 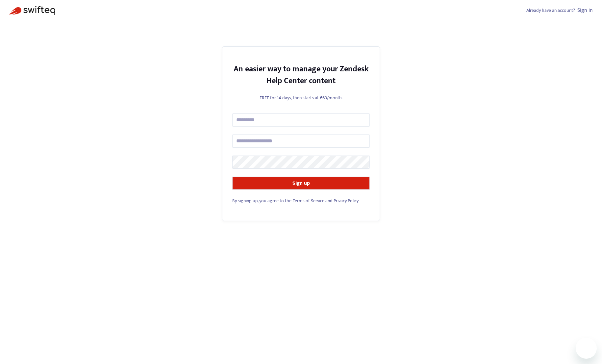 What do you see at coordinates (32, 11) in the screenshot?
I see `img: Swifteq` at bounding box center [32, 11].